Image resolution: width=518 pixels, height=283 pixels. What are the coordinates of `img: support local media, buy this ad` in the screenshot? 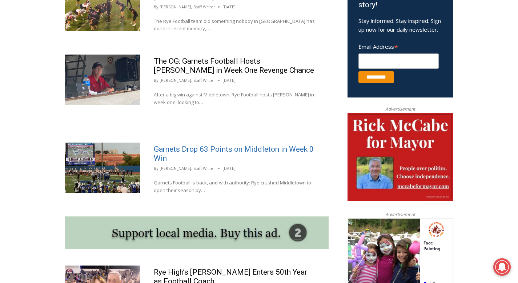 It's located at (197, 233).